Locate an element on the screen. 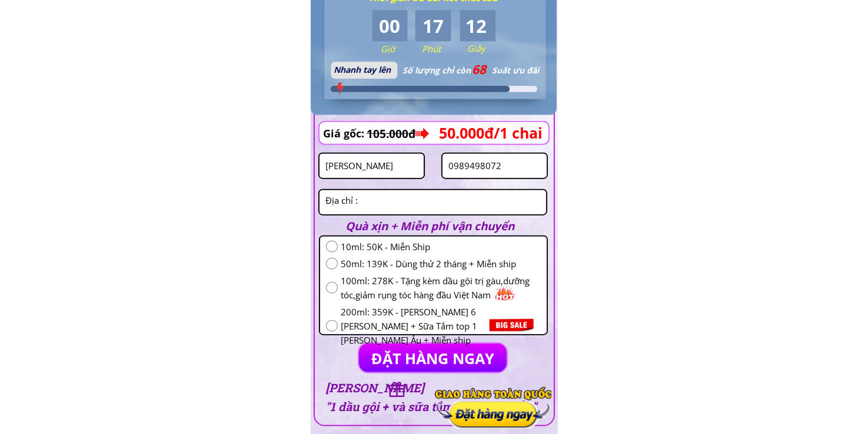 The image size is (868, 434). h3: Giờ is located at coordinates (403, 49).